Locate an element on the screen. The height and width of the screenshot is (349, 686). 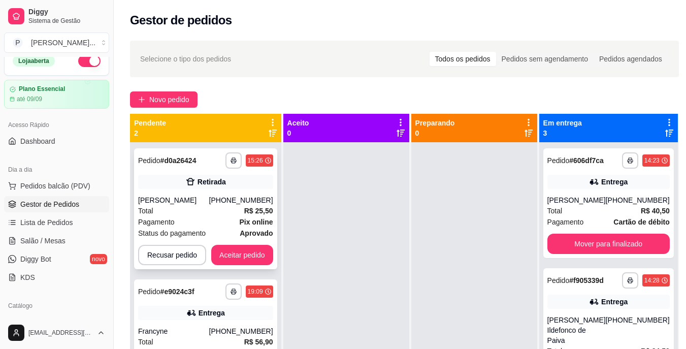
div: 15:26 is located at coordinates (255, 160).